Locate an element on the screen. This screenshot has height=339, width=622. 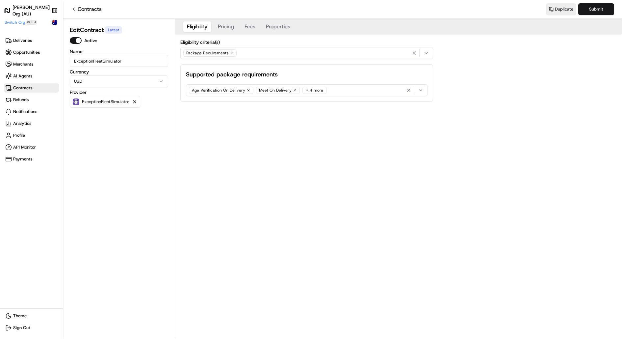
h1: Edit Contract is located at coordinates (87, 30).